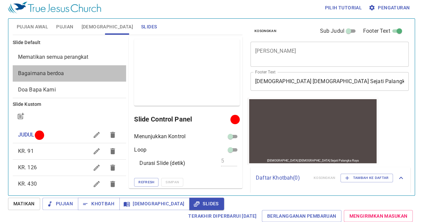 The height and width of the screenshot is (222, 423). What do you see at coordinates (160, 137) in the screenshot?
I see `p: Menunjukkan Kontrol` at bounding box center [160, 137].